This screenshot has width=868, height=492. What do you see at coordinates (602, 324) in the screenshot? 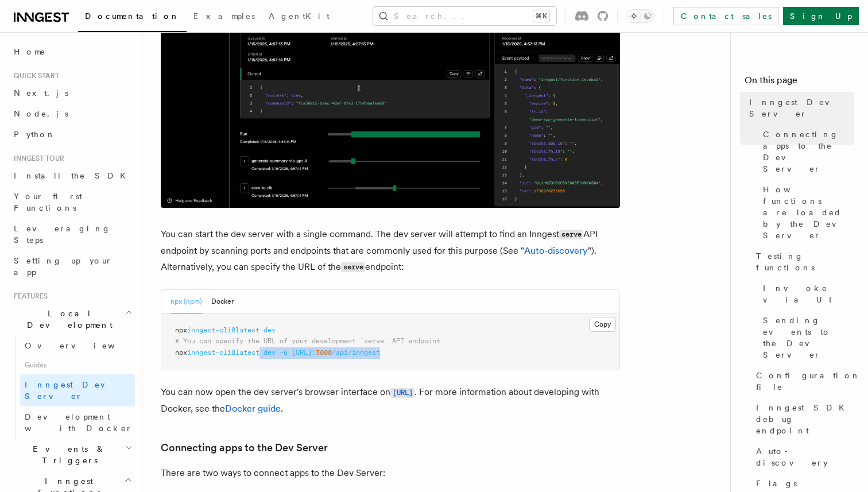
I see `button: Copy` at bounding box center [602, 324].